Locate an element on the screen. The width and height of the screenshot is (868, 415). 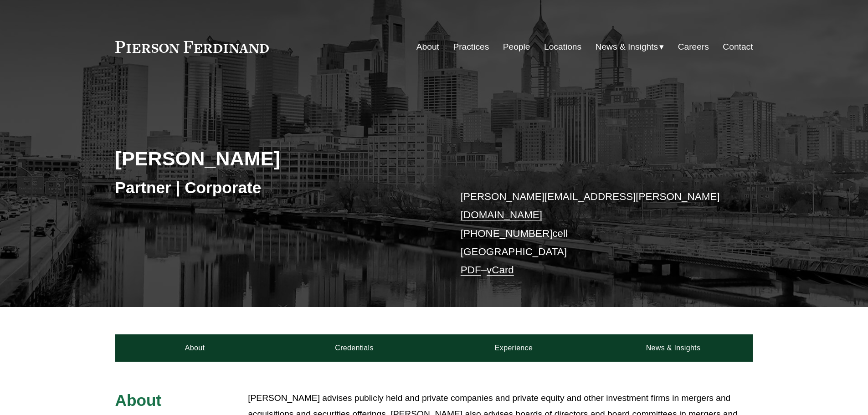
a: Locations is located at coordinates (563, 47).